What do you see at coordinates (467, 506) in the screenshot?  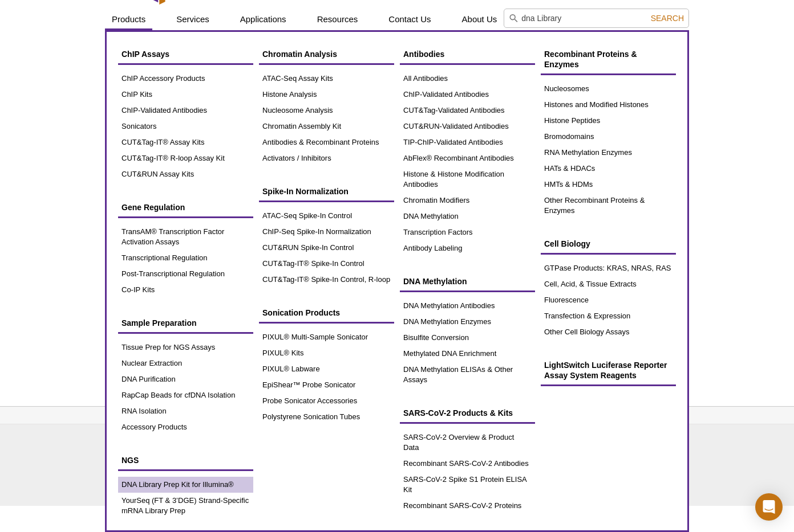 I see `a: Recombinant SARS-CoV-2 Proteins` at bounding box center [467, 506].